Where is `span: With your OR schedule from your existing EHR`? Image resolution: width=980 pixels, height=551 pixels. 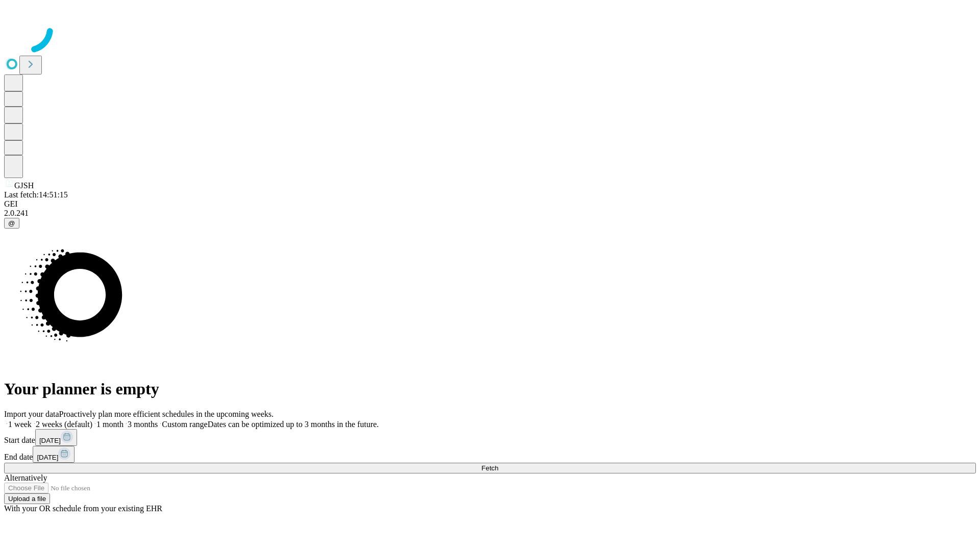
span: With your OR schedule from your existing EHR is located at coordinates (83, 508).